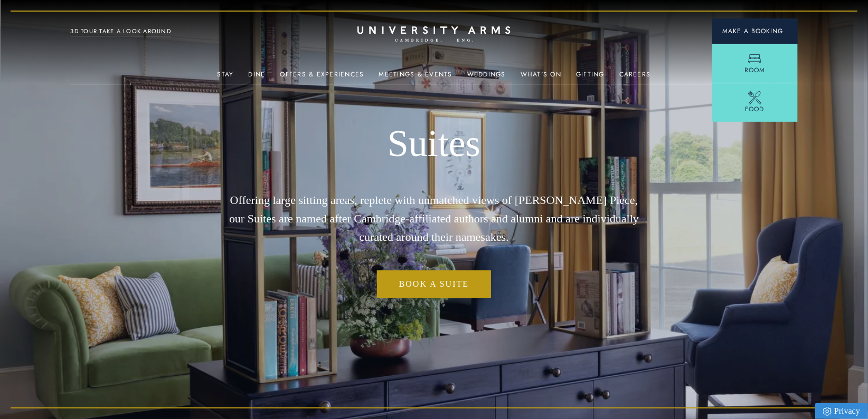  I want to click on h1: Suites, so click(434, 144).